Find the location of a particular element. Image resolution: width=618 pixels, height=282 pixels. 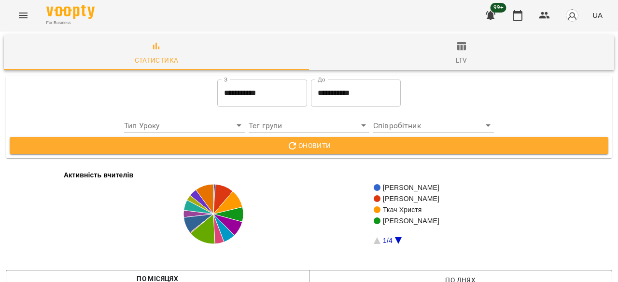

img: avatar_s.png is located at coordinates (572, 15).